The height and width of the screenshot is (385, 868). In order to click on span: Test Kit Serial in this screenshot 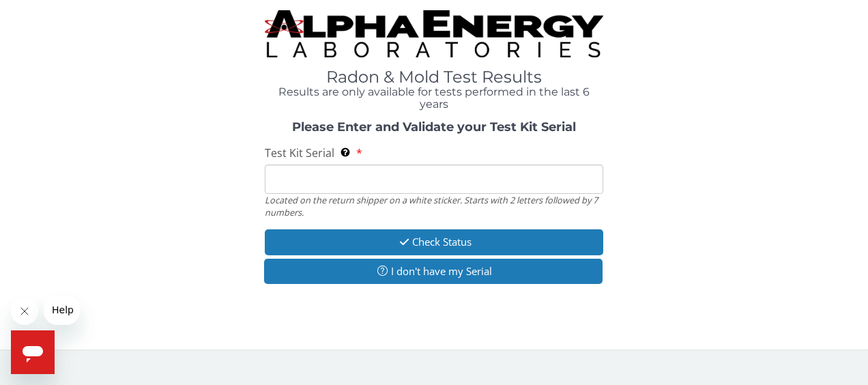, I will do `click(299, 153)`.